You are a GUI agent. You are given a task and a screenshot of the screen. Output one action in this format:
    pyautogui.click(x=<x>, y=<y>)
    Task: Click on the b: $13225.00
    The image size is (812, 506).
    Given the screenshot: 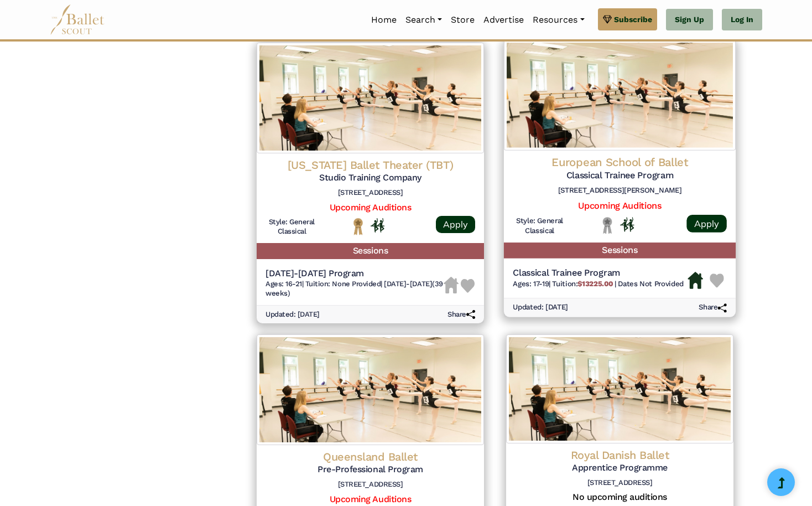 What is the action you would take?
    pyautogui.click(x=595, y=283)
    